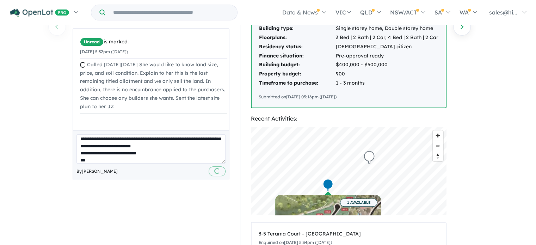 Image resolution: width=536 pixels, height=245 pixels. I want to click on td: Timeframe to purchase:, so click(297, 83).